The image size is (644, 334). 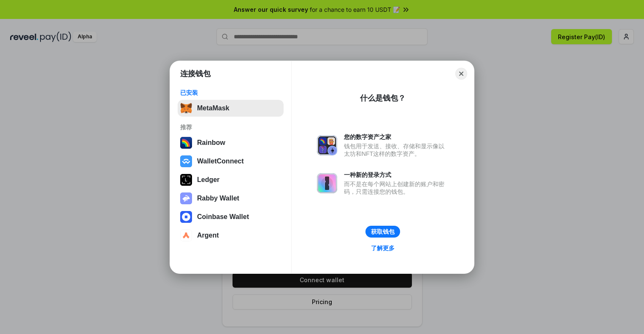 What do you see at coordinates (383, 98) in the screenshot?
I see `div: 什么是钱包？` at bounding box center [383, 98].